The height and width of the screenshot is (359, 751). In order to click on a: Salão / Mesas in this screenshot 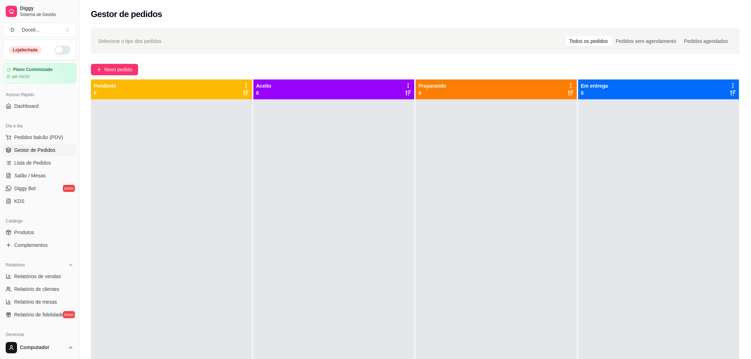, I will do `click(39, 176)`.